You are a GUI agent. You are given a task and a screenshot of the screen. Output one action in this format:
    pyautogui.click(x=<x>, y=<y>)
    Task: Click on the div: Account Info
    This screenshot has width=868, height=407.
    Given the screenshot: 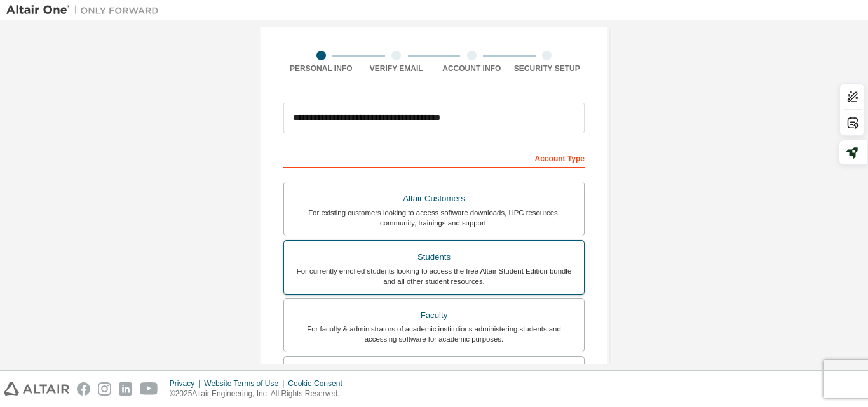 What is the action you would take?
    pyautogui.click(x=472, y=69)
    